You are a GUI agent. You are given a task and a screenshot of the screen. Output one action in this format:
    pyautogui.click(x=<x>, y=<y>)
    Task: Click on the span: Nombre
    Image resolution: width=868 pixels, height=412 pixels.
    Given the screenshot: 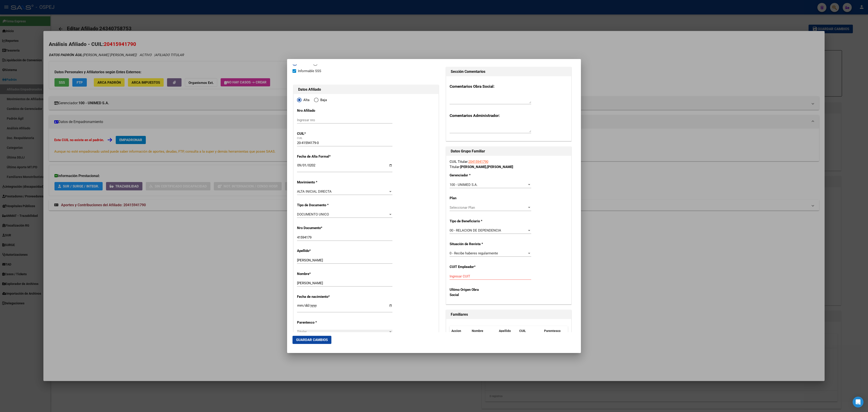 What is the action you would take?
    pyautogui.click(x=477, y=331)
    